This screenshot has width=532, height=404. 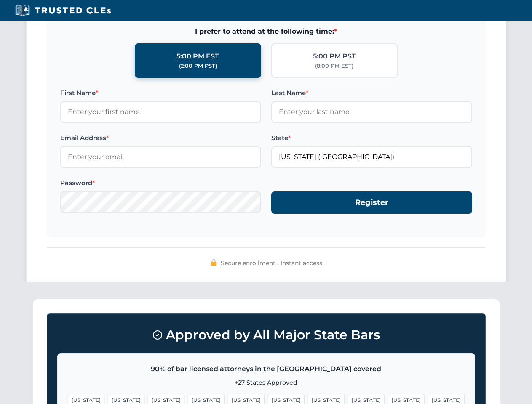 What do you see at coordinates (372, 138) in the screenshot?
I see `label: State` at bounding box center [372, 138].